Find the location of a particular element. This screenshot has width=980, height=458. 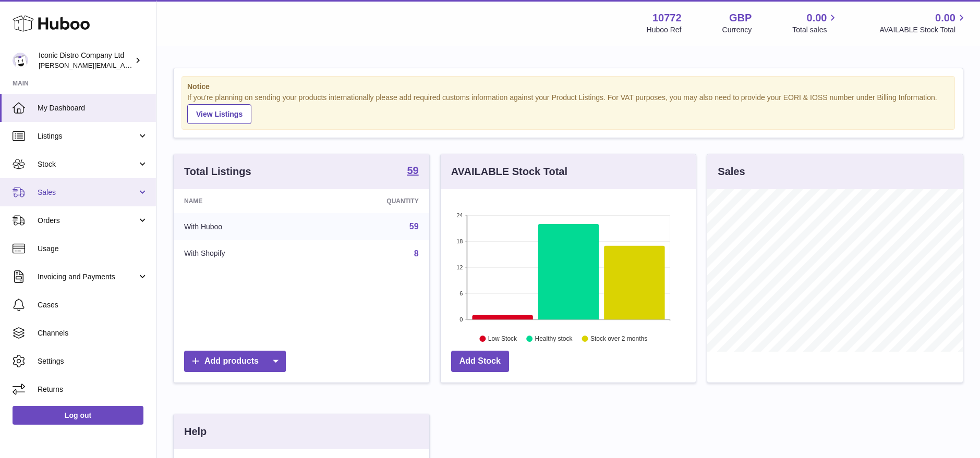

span: Settings is located at coordinates (93, 361).